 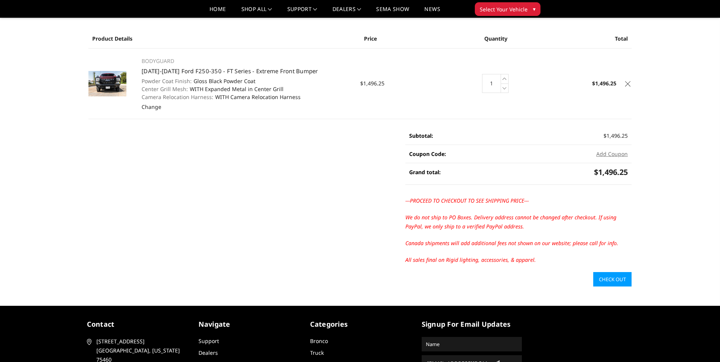 I want to click on a: shop all, so click(x=256, y=12).